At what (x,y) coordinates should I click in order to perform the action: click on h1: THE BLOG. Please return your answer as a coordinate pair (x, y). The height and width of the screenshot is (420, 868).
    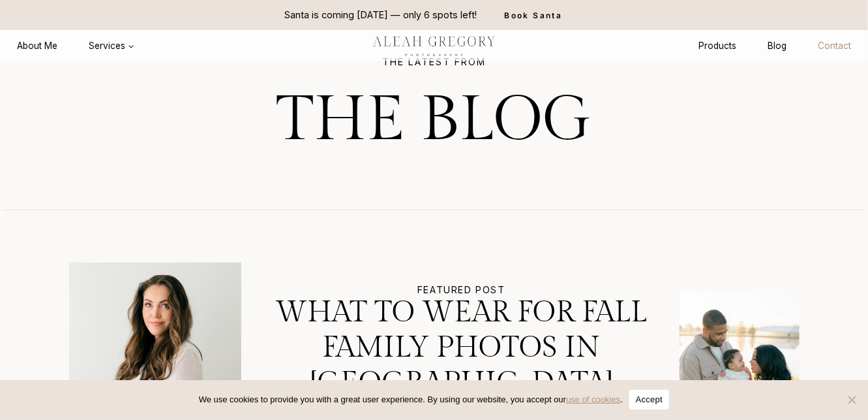
    Looking at the image, I should click on (434, 120).